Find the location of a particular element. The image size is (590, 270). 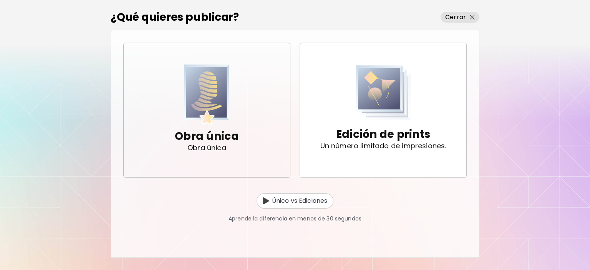

p: Aprende la diferencia en menos de 30 segundos is located at coordinates (295, 219).